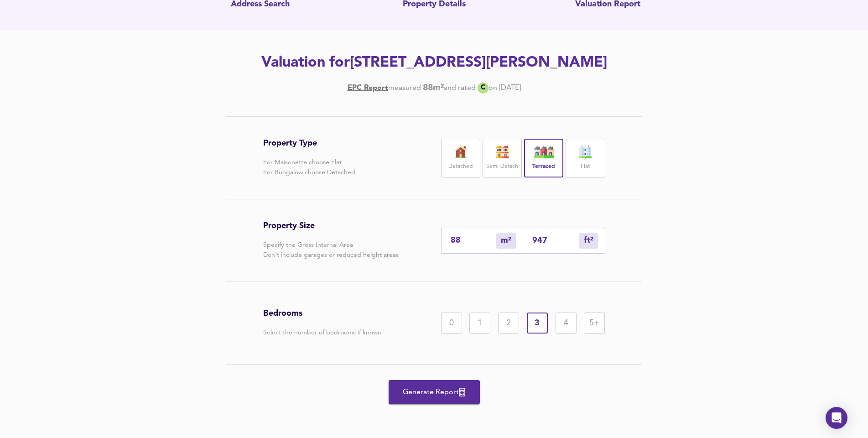  Describe the element at coordinates (585, 152) in the screenshot. I see `img: flat-icon` at that location.